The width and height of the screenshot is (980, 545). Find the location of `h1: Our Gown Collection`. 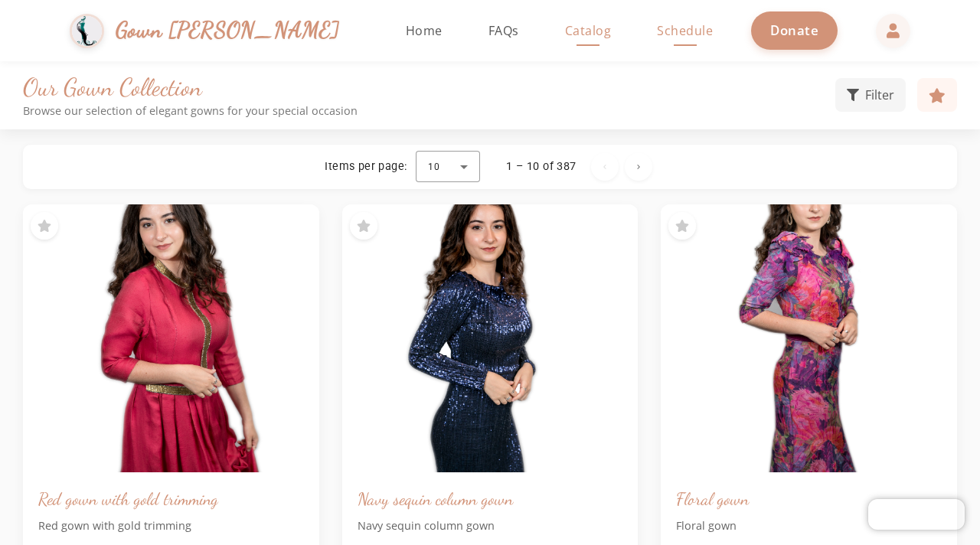

h1: Our Gown Collection is located at coordinates (429, 87).